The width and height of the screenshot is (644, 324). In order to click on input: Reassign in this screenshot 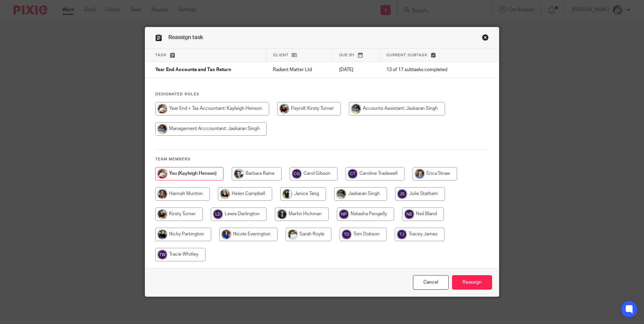, I will do `click(472, 282)`.